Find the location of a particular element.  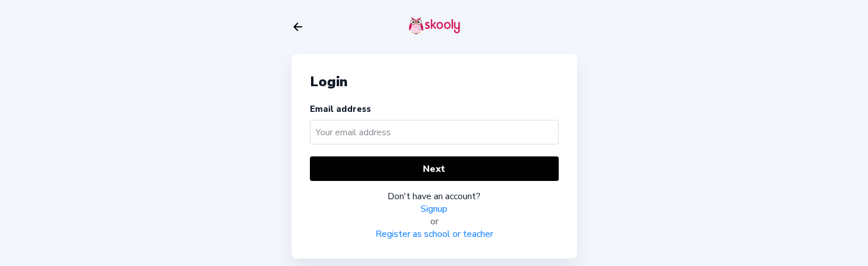

img: skooly-logo.png is located at coordinates (434, 26).